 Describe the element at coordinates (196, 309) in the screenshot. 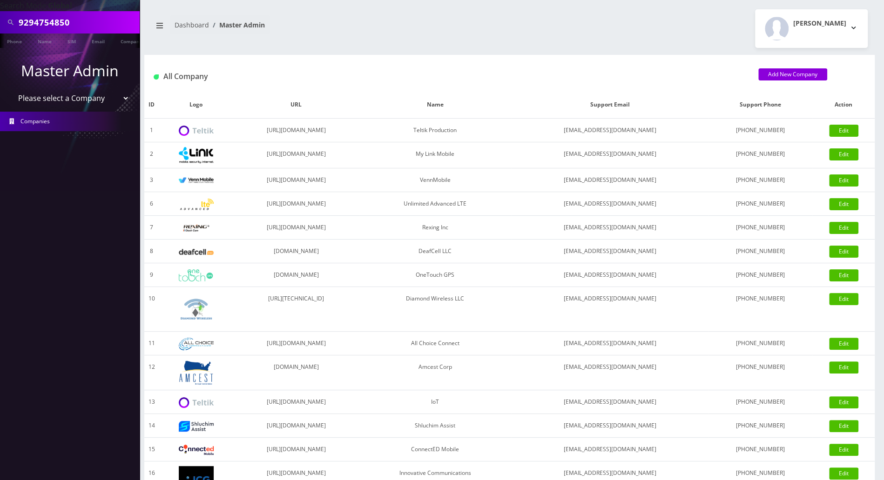

I see `img: Diamond Wireless LLC` at that location.